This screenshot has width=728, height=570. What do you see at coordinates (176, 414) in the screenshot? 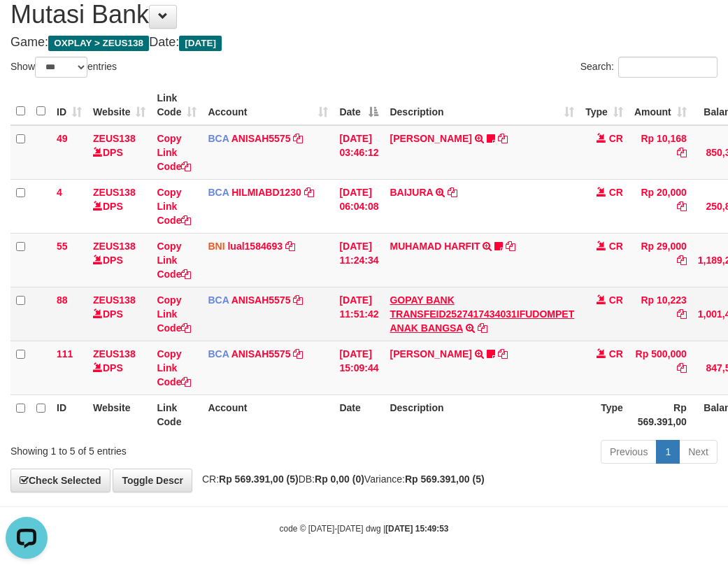
I see `th: Link Code` at bounding box center [176, 414].